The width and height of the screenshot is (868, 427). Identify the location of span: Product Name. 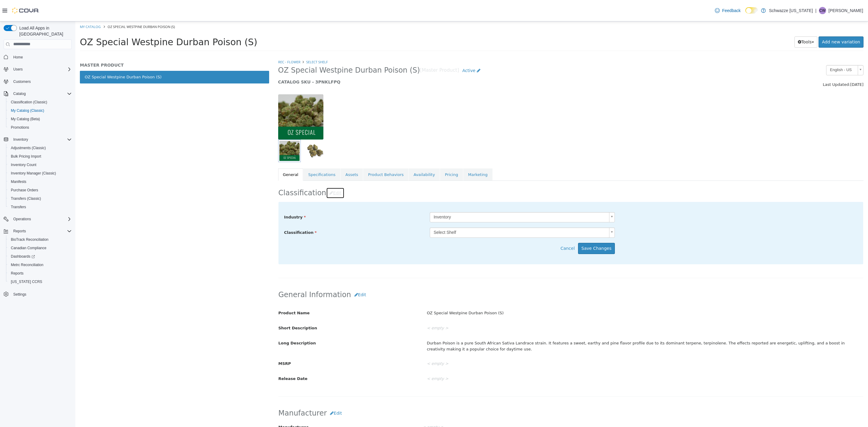
(219, 292).